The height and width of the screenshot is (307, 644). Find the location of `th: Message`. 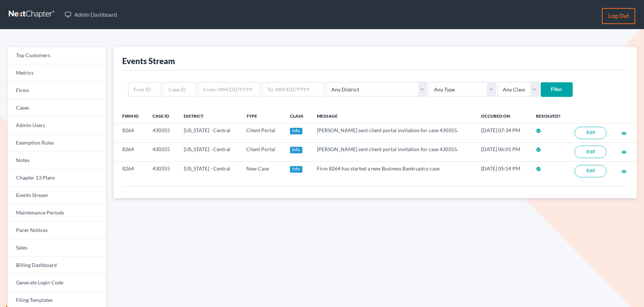

th: Message is located at coordinates (393, 116).